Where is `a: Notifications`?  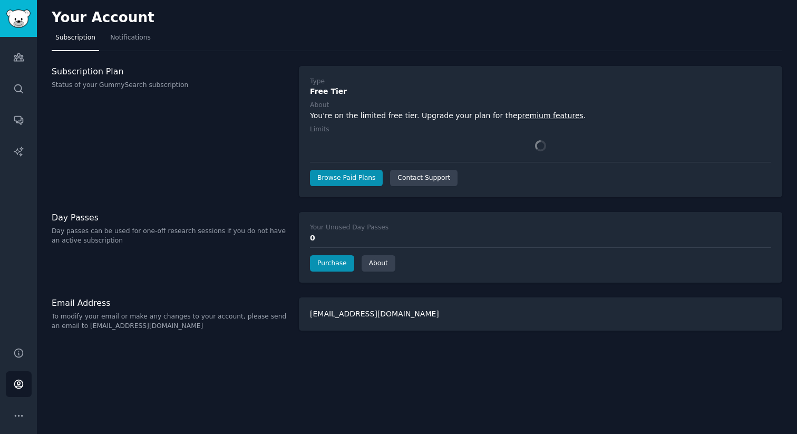
a: Notifications is located at coordinates (130, 40).